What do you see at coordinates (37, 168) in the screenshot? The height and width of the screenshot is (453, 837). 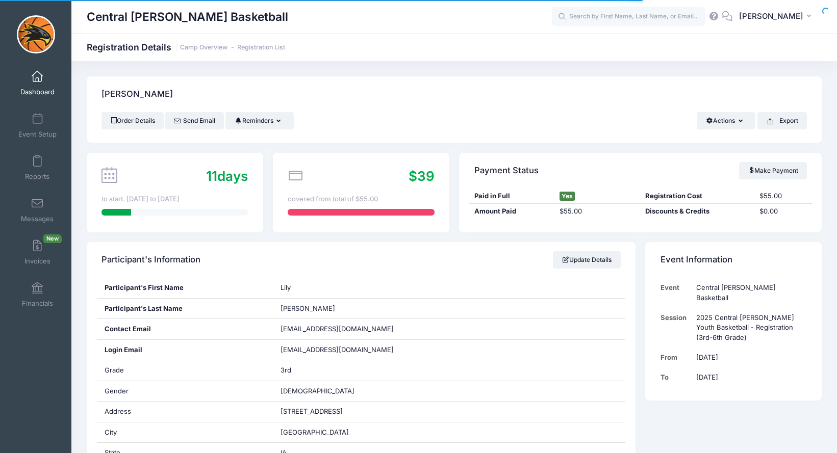 I see `a: Reports` at bounding box center [37, 168].